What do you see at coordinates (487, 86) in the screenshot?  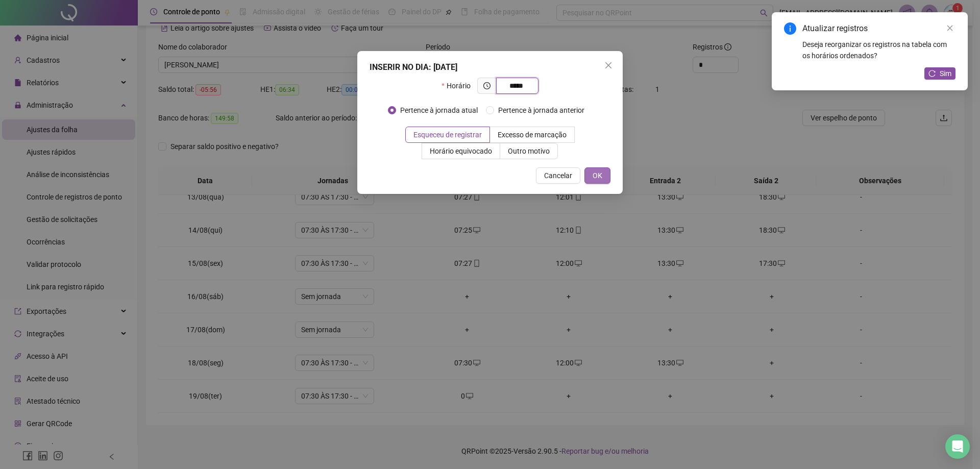 I see `span: clock-circle` at bounding box center [487, 86].